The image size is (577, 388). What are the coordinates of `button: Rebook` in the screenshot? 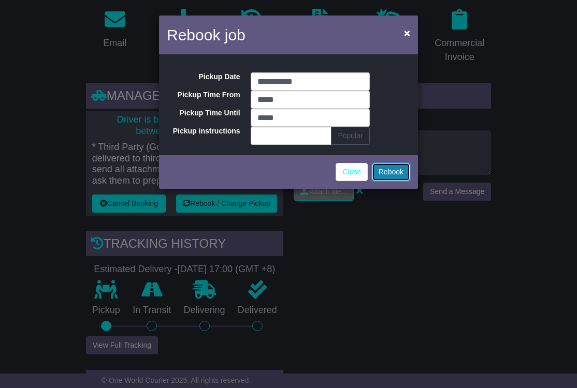 It's located at (391, 172).